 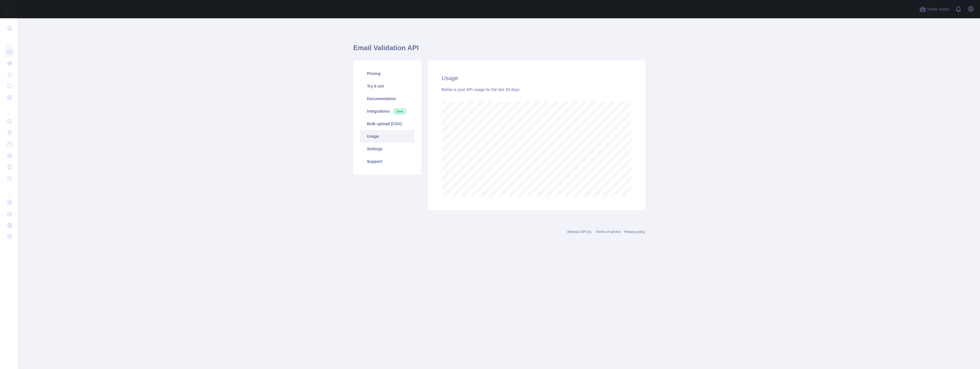 I want to click on h1: Email Validation API, so click(x=499, y=50).